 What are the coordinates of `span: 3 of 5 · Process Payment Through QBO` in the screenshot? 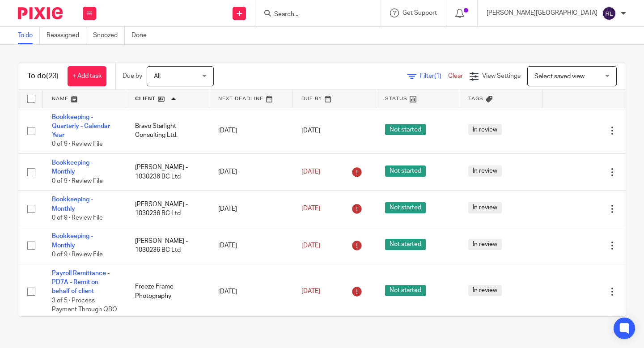 It's located at (85, 305).